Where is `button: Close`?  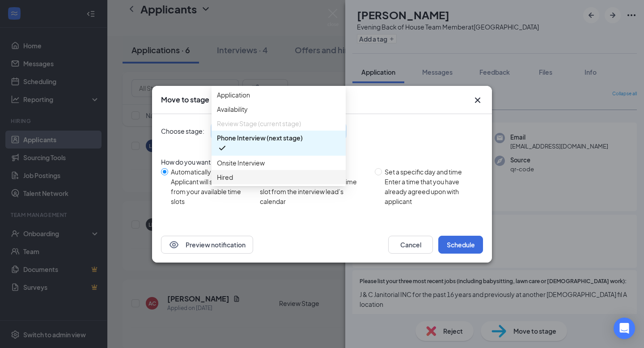 button: Close is located at coordinates (478, 100).